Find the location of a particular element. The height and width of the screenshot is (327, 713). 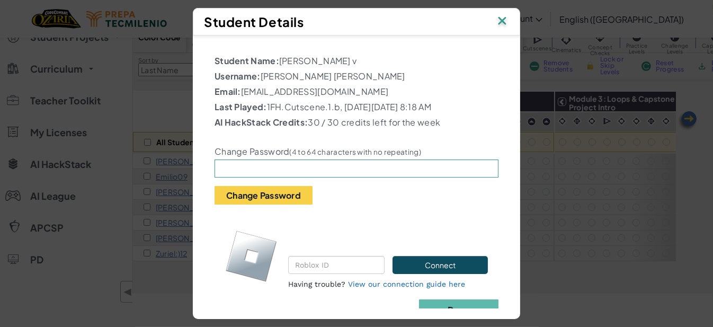

b: Student Name: is located at coordinates (247, 60).